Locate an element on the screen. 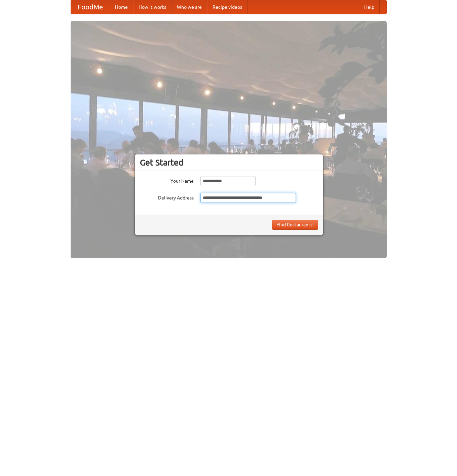 The image size is (457, 476). label: Delivery Address is located at coordinates (166, 197).